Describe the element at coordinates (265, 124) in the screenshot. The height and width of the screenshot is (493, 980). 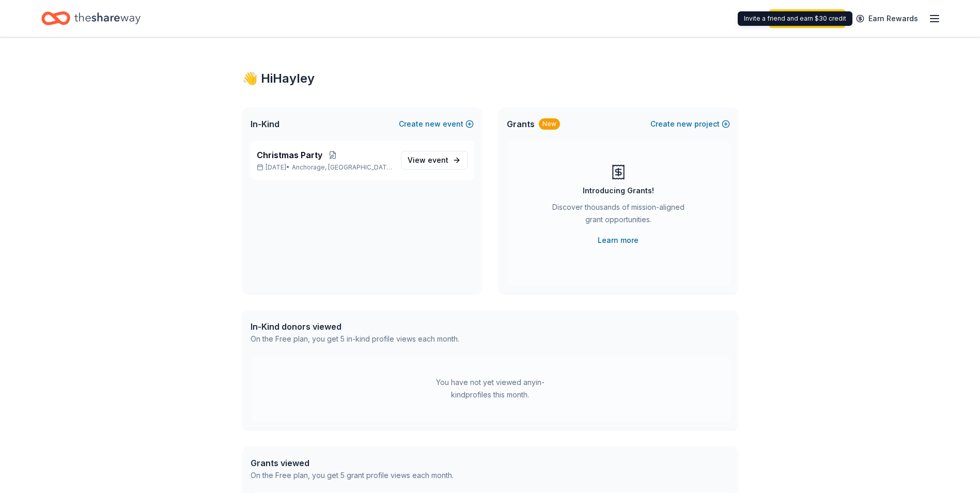
I see `span: In-Kind` at that location.